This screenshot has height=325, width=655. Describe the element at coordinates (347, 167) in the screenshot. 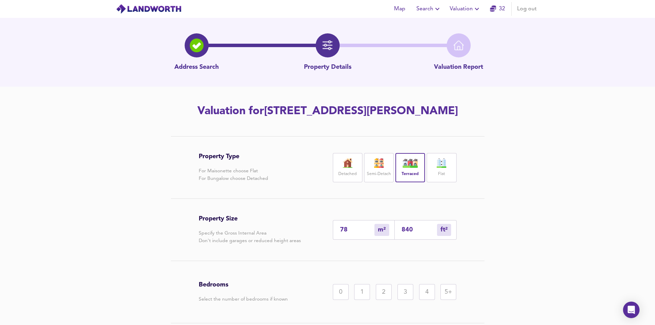

I see `div: Detached` at that location.